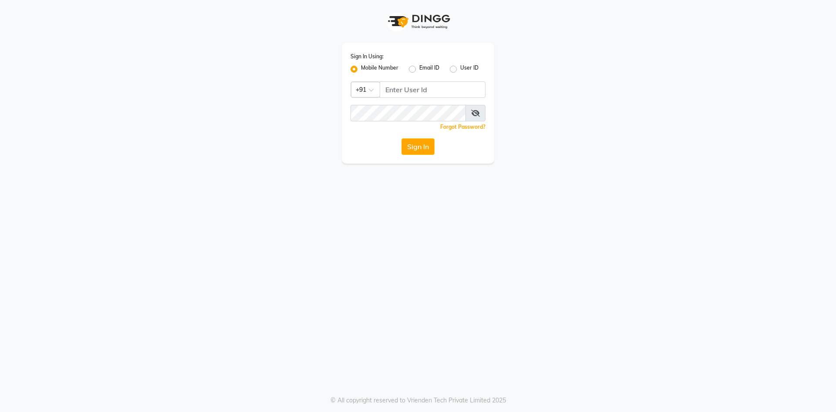 The width and height of the screenshot is (836, 412). What do you see at coordinates (380, 69) in the screenshot?
I see `label: Mobile Number` at bounding box center [380, 69].